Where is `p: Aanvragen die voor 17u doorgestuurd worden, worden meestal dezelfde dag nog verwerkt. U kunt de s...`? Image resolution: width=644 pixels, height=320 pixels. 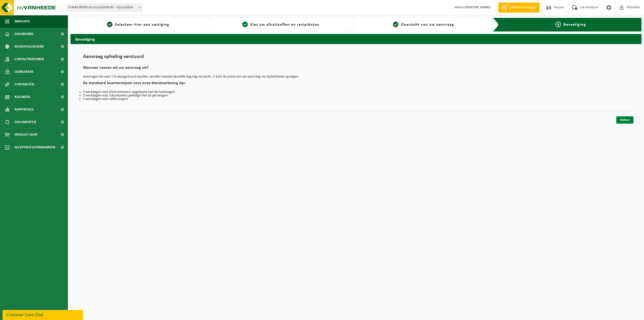
p: Aanvragen die voor 17u doorgestuurd worden, worden meestal dezelfde dag nog verwerkt. U kunt de s... is located at coordinates (356, 77).